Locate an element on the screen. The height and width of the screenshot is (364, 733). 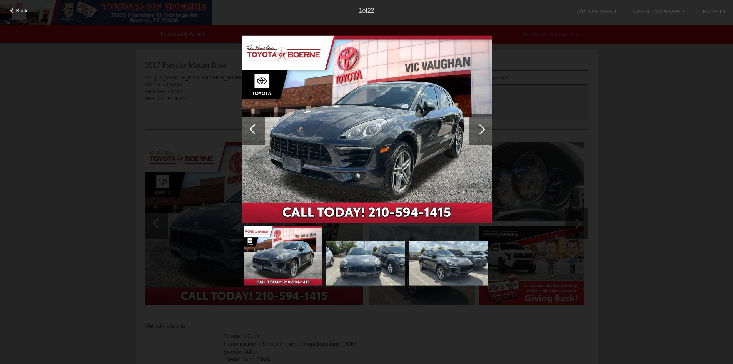
span: 22 is located at coordinates (371, 10).